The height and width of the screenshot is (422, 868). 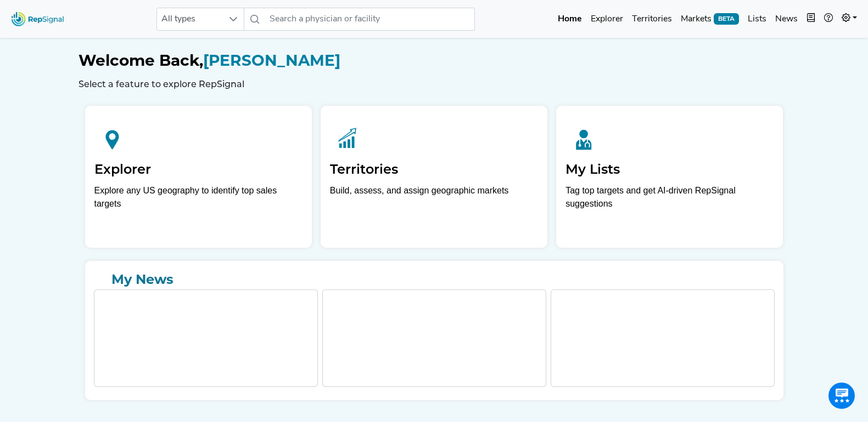 I want to click on a: Territories, so click(x=651, y=19).